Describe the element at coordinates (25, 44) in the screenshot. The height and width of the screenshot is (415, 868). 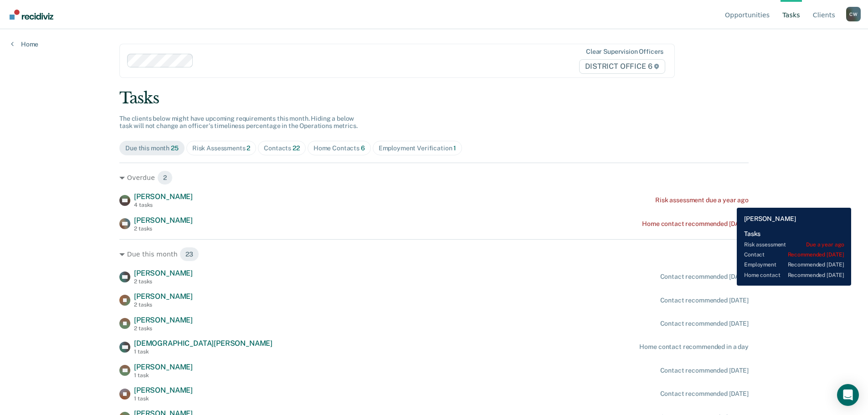
I see `a: Home` at that location.